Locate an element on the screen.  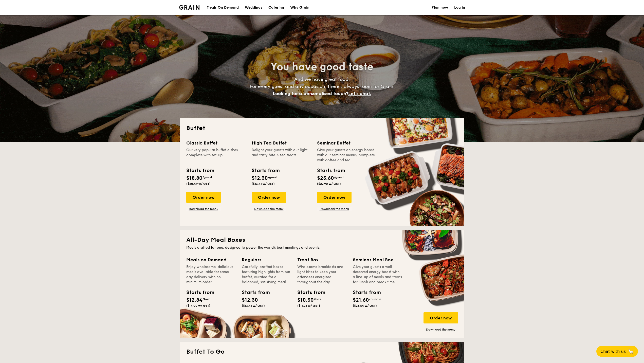
div: Give your guests an energy boost with our seminar menus, complete with coffee and tea. is located at coordinates (347, 155).